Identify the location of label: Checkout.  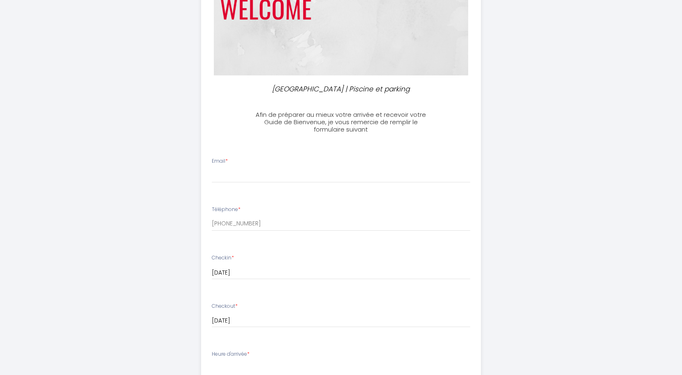
(224, 306).